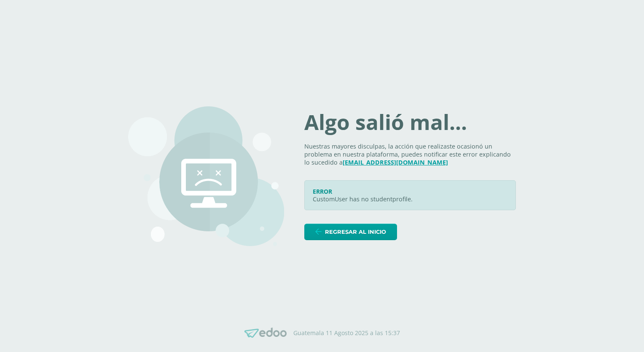 The height and width of the screenshot is (352, 644). Describe the element at coordinates (351, 232) in the screenshot. I see `a: Regresar al inicio` at that location.